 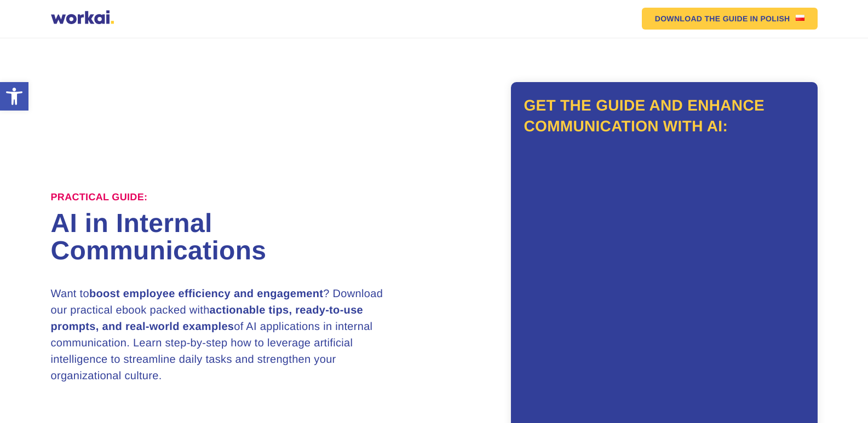 I want to click on em: DOWNLOAD THE GUIDE, so click(x=702, y=19).